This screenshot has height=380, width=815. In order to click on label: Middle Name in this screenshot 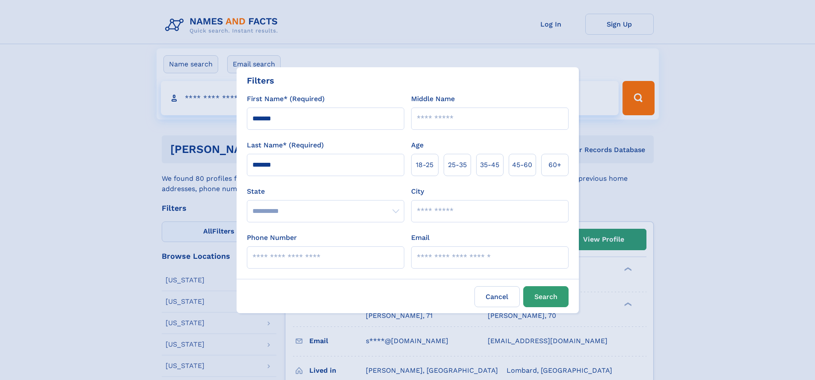, I will do `click(433, 99)`.